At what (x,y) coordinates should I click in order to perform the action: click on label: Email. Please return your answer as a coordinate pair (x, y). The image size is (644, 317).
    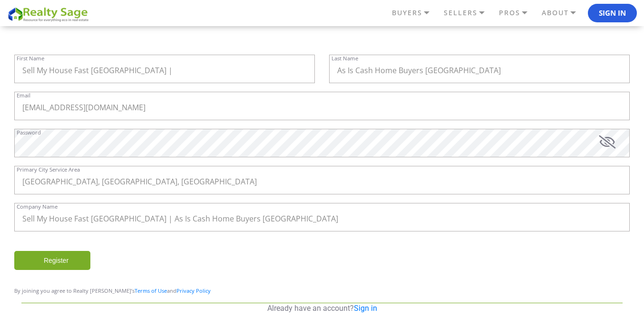
    Looking at the image, I should click on (23, 95).